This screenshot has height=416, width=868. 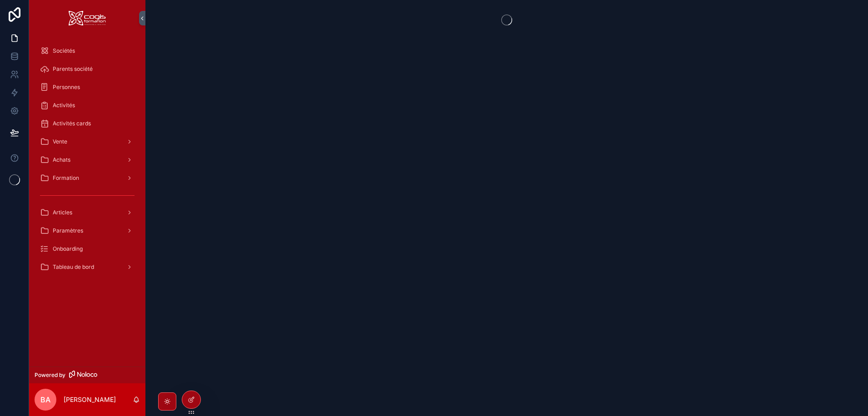 I want to click on span: Tableau de bord, so click(x=73, y=267).